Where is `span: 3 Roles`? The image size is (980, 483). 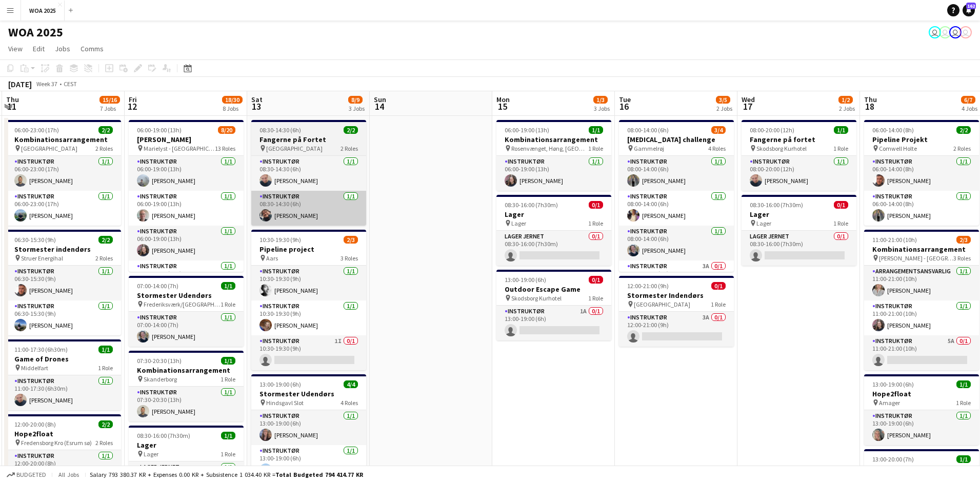 span: 3 Roles is located at coordinates (349, 258).